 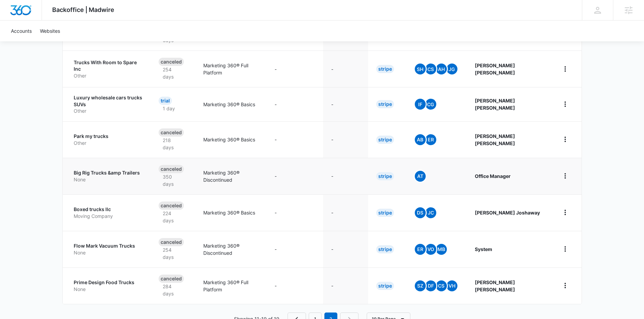 What do you see at coordinates (420, 213) in the screenshot?
I see `span: DS` at bounding box center [420, 213].